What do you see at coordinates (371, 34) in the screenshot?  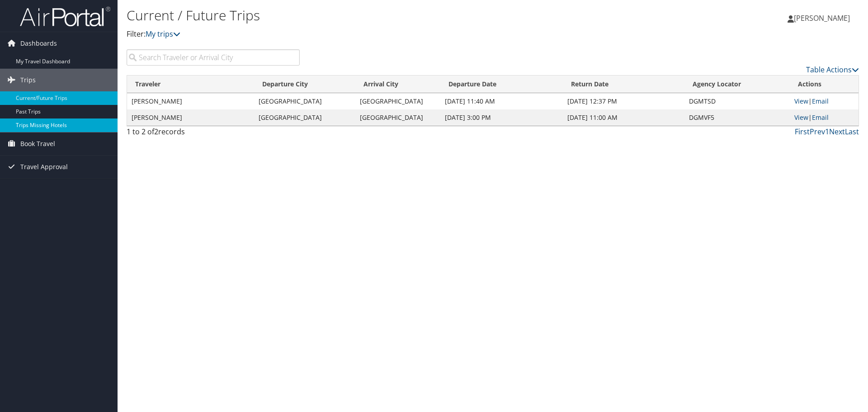 I see `p: Filter:` at bounding box center [371, 34].